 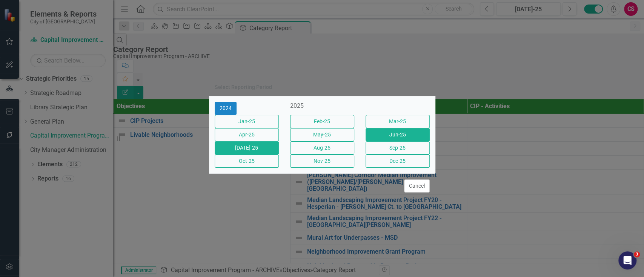 What do you see at coordinates (398, 161) in the screenshot?
I see `button: Dec-25` at bounding box center [398, 161].